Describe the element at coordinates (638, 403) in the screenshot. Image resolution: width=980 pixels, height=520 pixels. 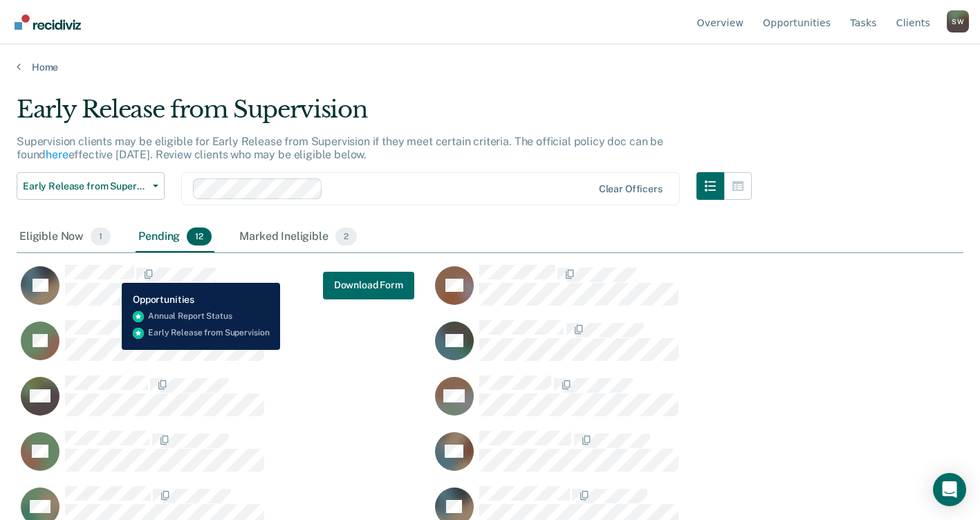
I see `div: CaseloadOpportunityCell-03437267` at that location.